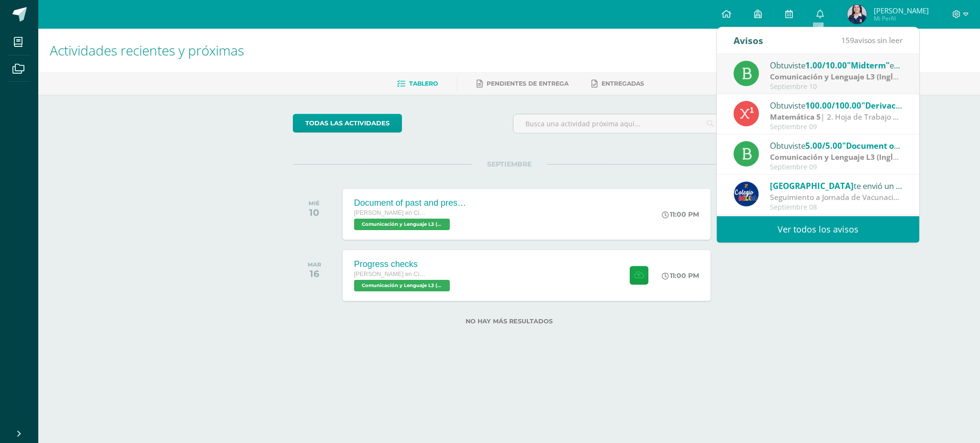 The height and width of the screenshot is (443, 980). Describe the element at coordinates (836, 208) in the screenshot. I see `div: Septiembre 08` at that location.